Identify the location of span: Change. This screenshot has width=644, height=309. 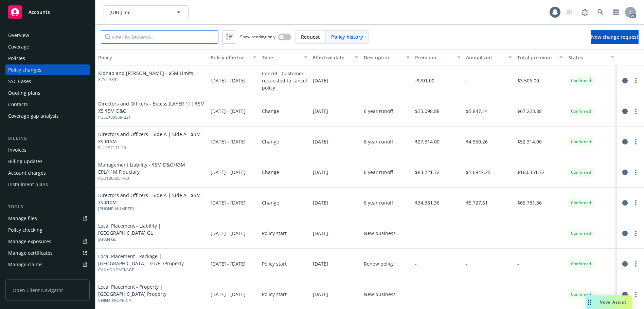
(270, 142).